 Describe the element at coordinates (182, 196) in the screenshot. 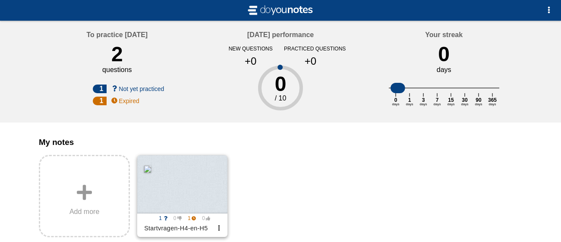

I see `a: 1 0 1 0 Startvragen-H4-en-H5` at that location.